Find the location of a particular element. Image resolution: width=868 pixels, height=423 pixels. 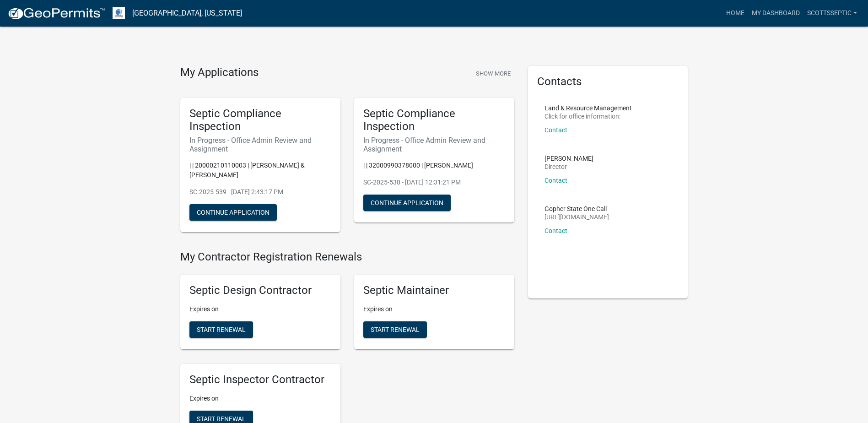

a: scottsseptic is located at coordinates (831, 13).